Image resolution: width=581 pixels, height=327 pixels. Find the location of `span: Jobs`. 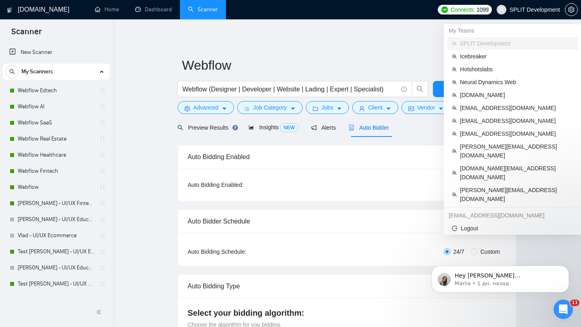

span: Jobs is located at coordinates (327, 108).